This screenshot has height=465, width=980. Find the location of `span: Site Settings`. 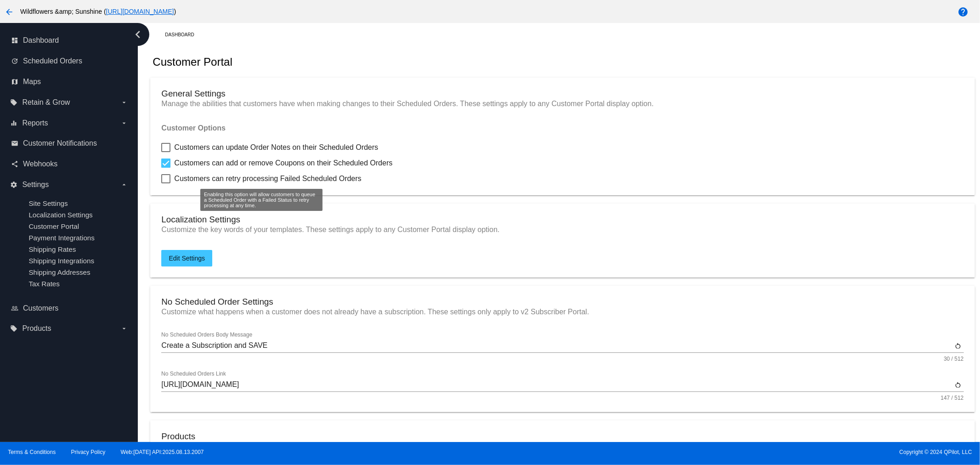

span: Site Settings is located at coordinates (47, 203).